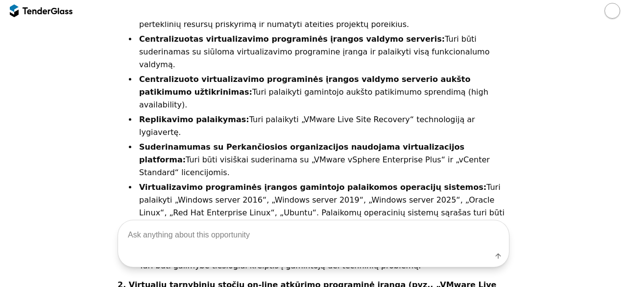 The width and height of the screenshot is (627, 287). What do you see at coordinates (313, 187) in the screenshot?
I see `strong: Virtualizavimo programinės įrangos gamintojo palaikomos operacijų sistemos:` at bounding box center [313, 187].